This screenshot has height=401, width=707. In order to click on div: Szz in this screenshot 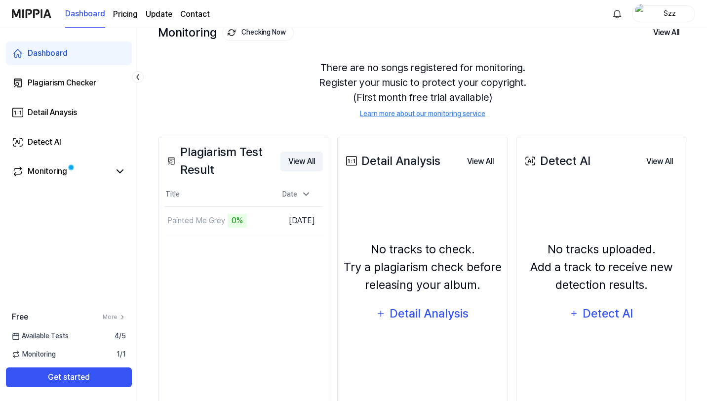, I will do `click(669, 13)`.